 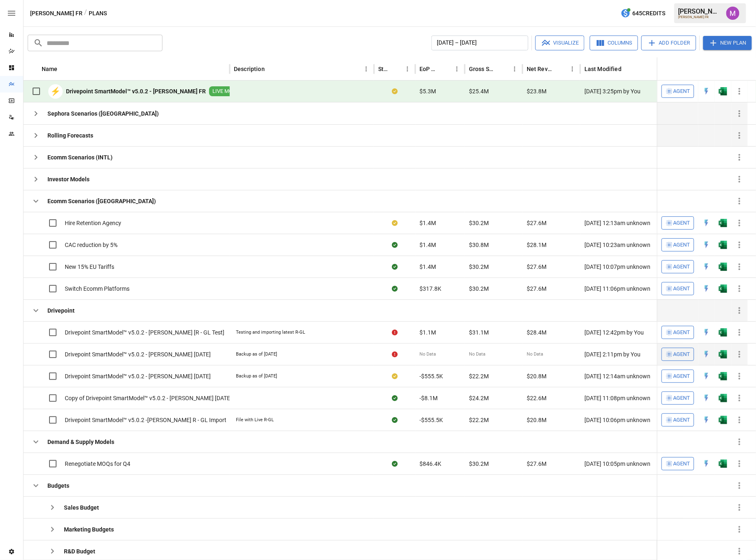 I want to click on span: $317.8K, so click(x=431, y=288).